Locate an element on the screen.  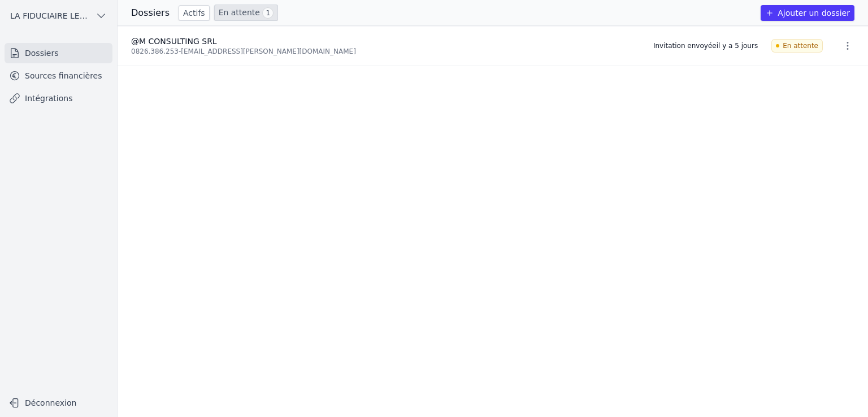
span: LA FIDUCIAIRE LEMAIRE SA is located at coordinates (50, 16).